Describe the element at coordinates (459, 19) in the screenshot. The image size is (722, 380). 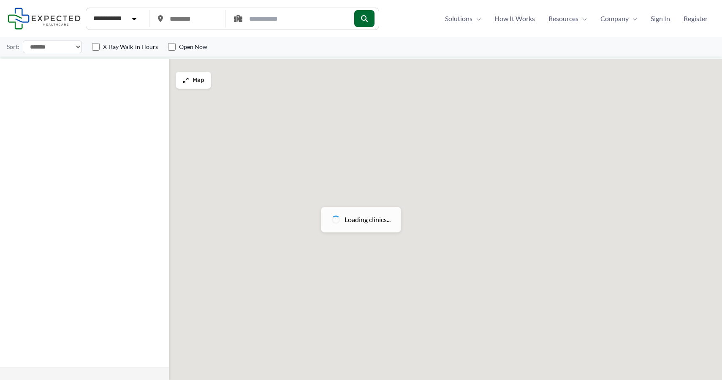
I see `span: Solutions` at that location.